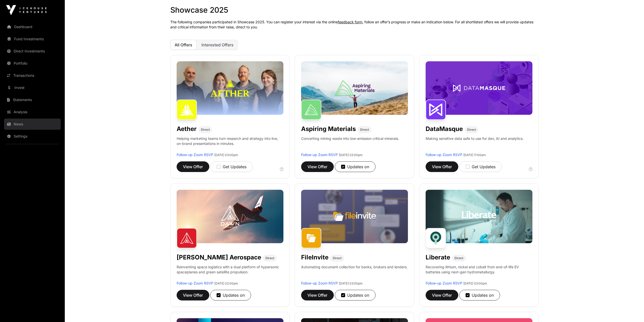 The height and width of the screenshot is (322, 644). Describe the element at coordinates (350, 144) in the screenshot. I see `p: Converting mining waste into low-emission critical minerals.` at that location.